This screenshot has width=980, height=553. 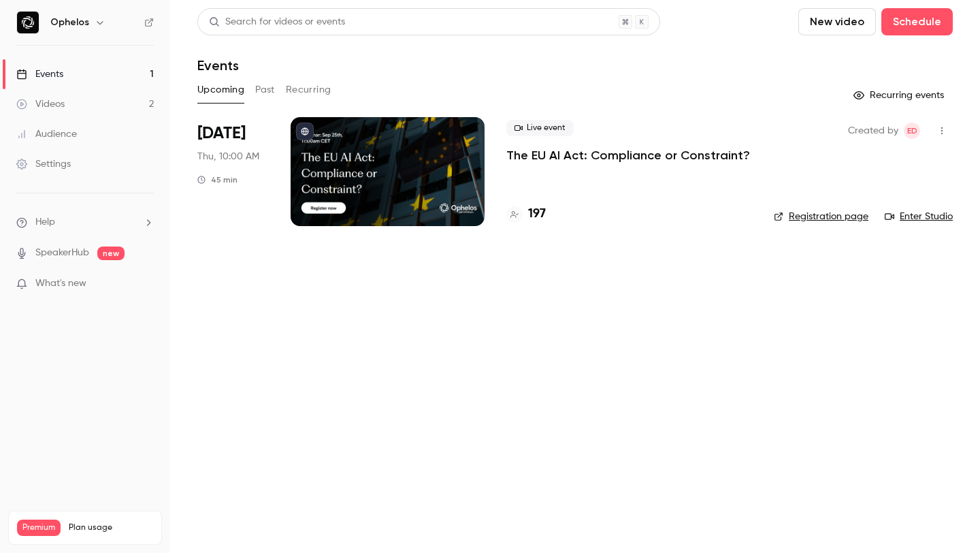 What do you see at coordinates (39, 527) in the screenshot?
I see `span: Premium` at bounding box center [39, 527].